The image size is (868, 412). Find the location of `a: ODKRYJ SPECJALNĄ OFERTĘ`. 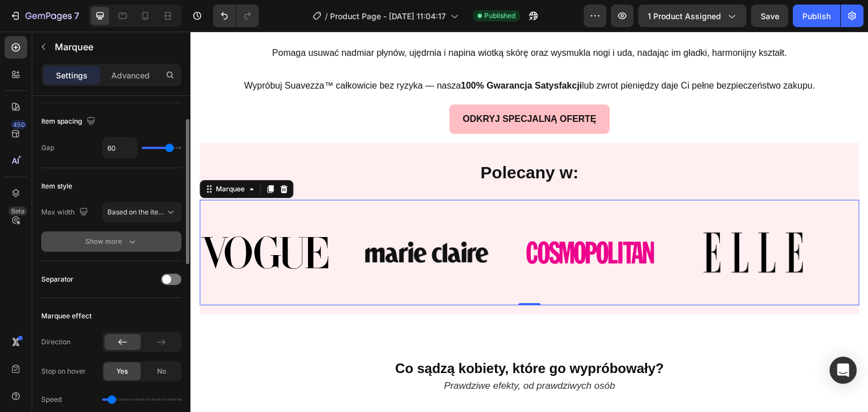

a: ODKRYJ SPECJALNĄ OFERTĘ is located at coordinates (339, 88).